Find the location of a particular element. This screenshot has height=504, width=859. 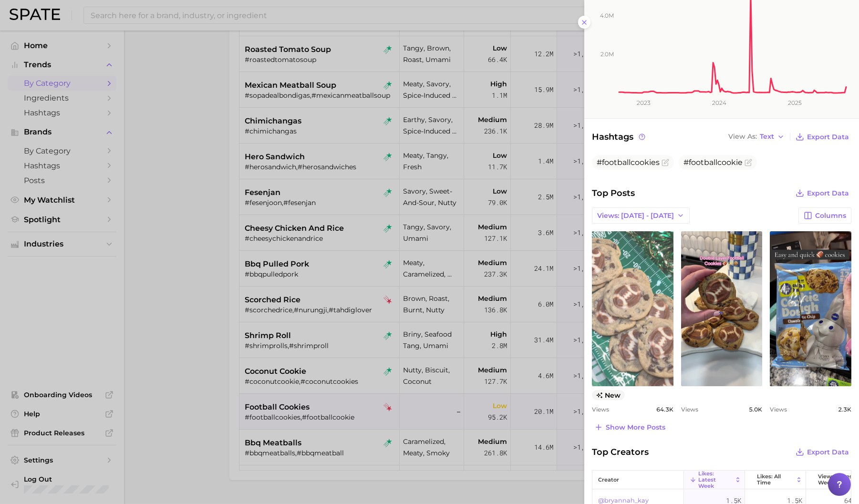

span: Top Creators is located at coordinates (620, 452).